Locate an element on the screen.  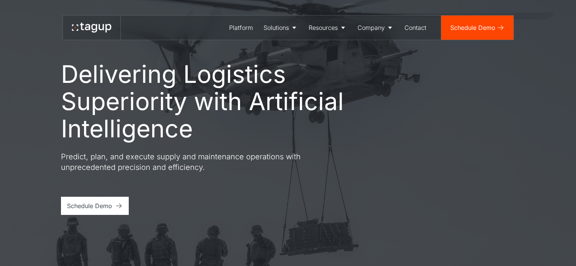
a: Contact is located at coordinates (416, 28).